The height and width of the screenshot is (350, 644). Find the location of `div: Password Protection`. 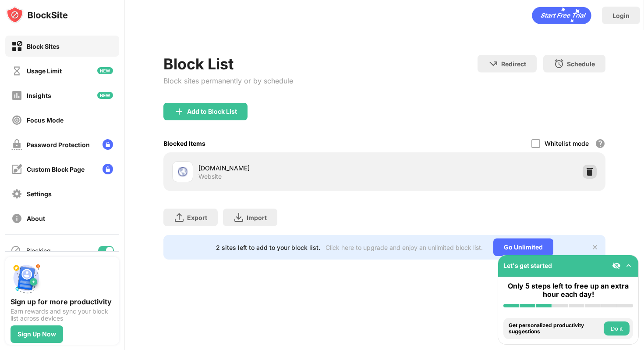

div: Password Protection is located at coordinates (58, 144).